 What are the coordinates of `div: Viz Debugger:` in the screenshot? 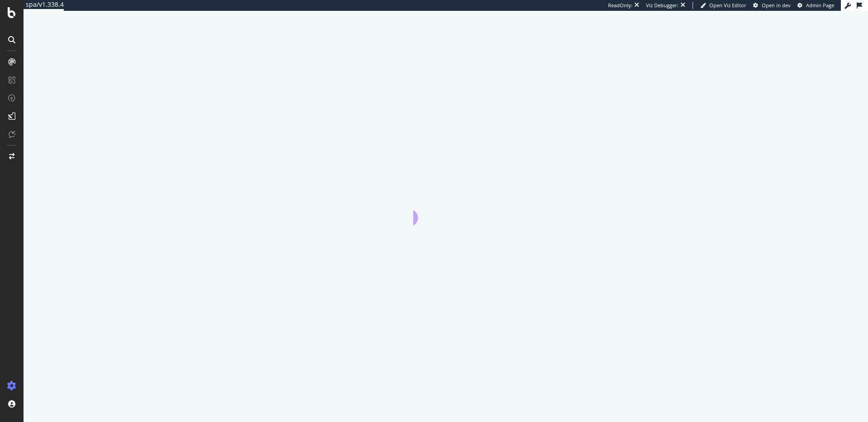 It's located at (662, 6).